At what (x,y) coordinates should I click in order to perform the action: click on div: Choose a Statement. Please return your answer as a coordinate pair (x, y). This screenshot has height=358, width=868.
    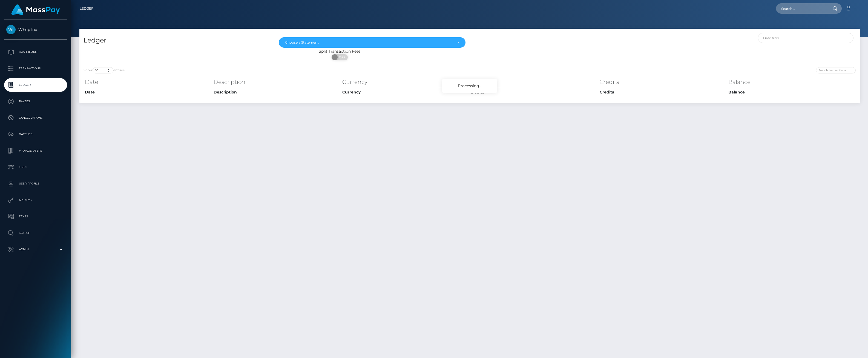
    Looking at the image, I should click on (369, 43).